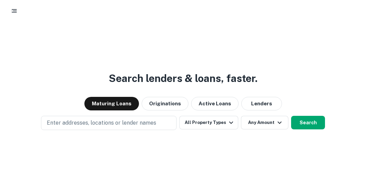 Image resolution: width=366 pixels, height=190 pixels. I want to click on button: All Property Types, so click(209, 123).